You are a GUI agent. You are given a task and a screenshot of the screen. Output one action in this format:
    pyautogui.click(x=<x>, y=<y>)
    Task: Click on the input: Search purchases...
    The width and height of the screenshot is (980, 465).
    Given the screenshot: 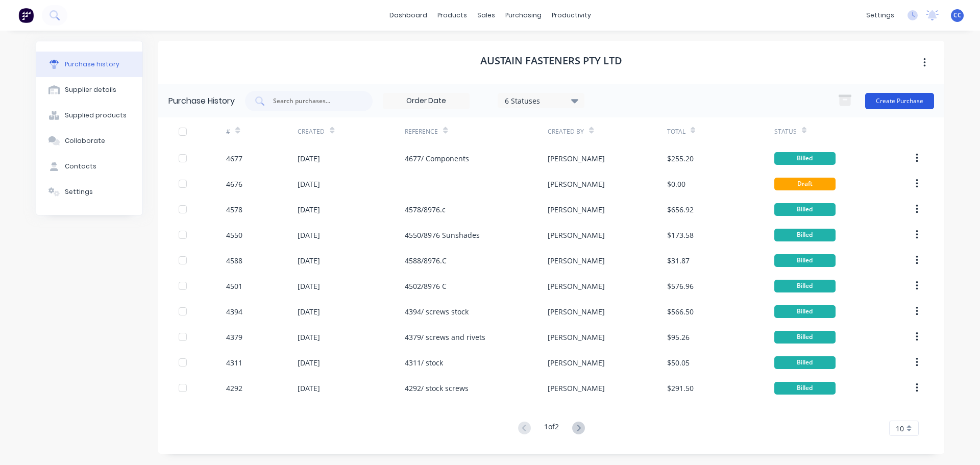 What is the action you would take?
    pyautogui.click(x=314, y=101)
    